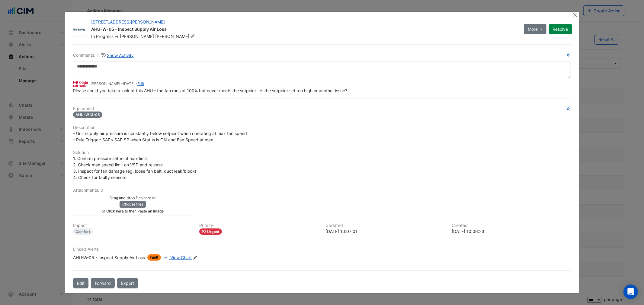 Image resolution: width=644 pixels, height=305 pixels. What do you see at coordinates (132, 211) in the screenshot?
I see `small: or Click here to then Paste an image` at bounding box center [132, 211].